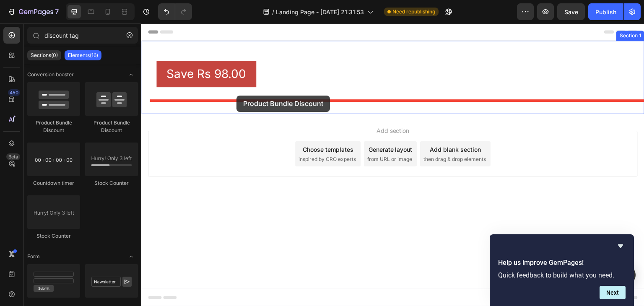 The image size is (644, 306). What do you see at coordinates (606, 12) in the screenshot?
I see `button: Publish` at bounding box center [606, 12].